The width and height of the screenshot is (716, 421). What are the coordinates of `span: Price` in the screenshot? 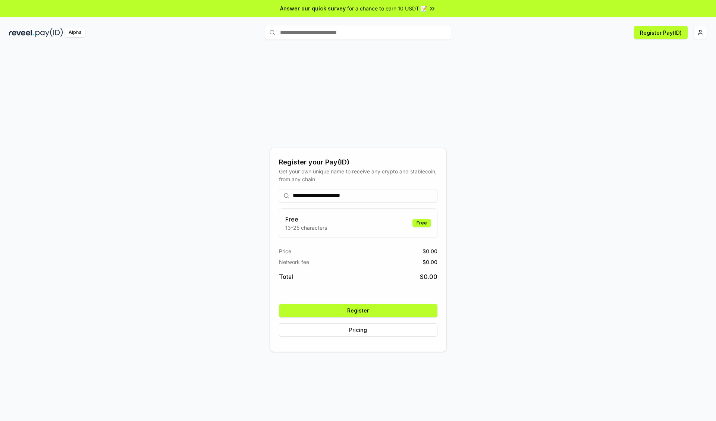 It's located at (285, 251).